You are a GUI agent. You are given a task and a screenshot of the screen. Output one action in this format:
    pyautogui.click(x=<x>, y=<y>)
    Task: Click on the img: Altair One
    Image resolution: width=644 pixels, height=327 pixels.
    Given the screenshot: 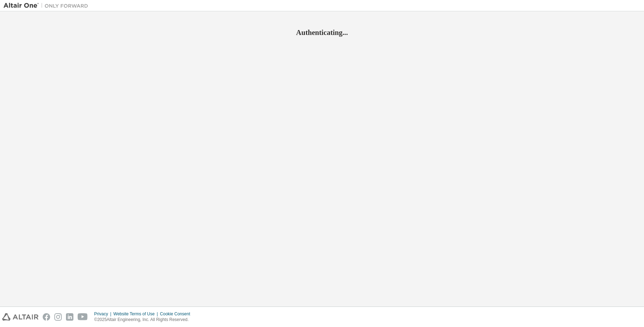 What is the action you would take?
    pyautogui.click(x=48, y=5)
    